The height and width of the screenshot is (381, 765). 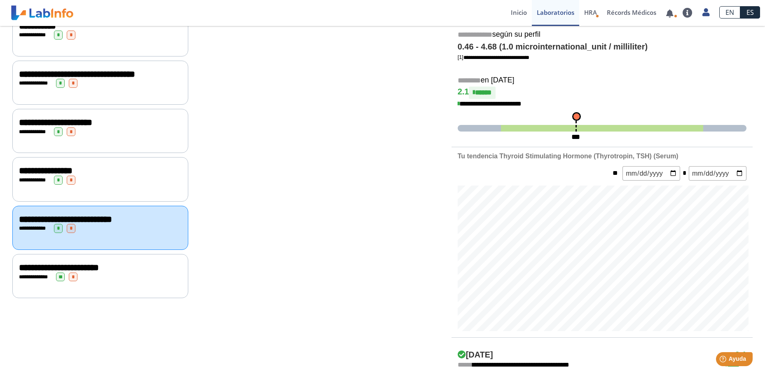 What do you see at coordinates (602, 35) in the screenshot?
I see `h5: según su perfil` at bounding box center [602, 35].